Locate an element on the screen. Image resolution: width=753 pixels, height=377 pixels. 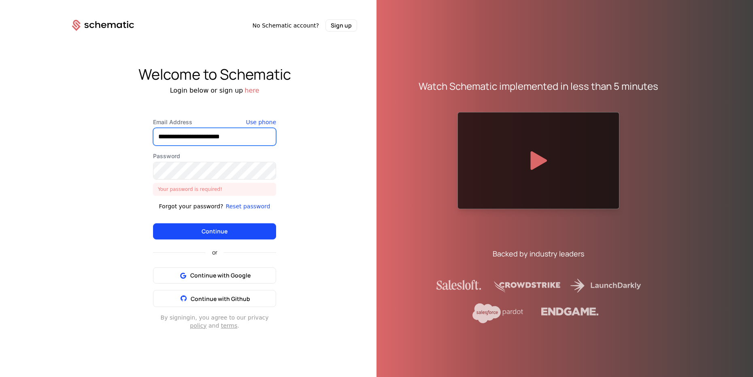
div: Login below or sign up is located at coordinates (215, 91).